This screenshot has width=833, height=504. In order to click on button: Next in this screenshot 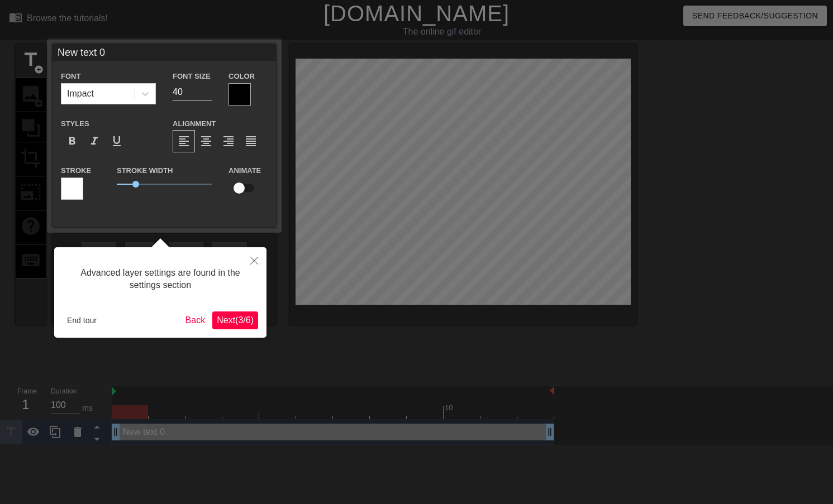, I will do `click(236, 321)`.